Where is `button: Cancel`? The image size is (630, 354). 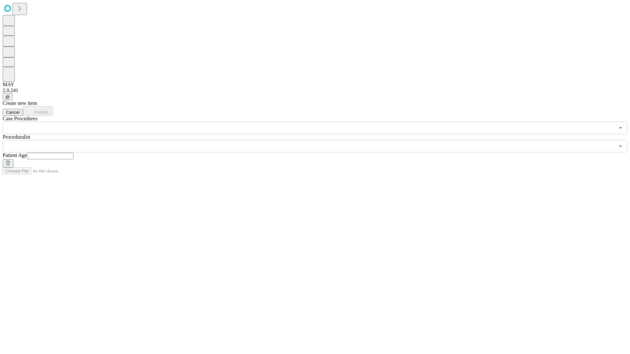
button: Cancel is located at coordinates (13, 112).